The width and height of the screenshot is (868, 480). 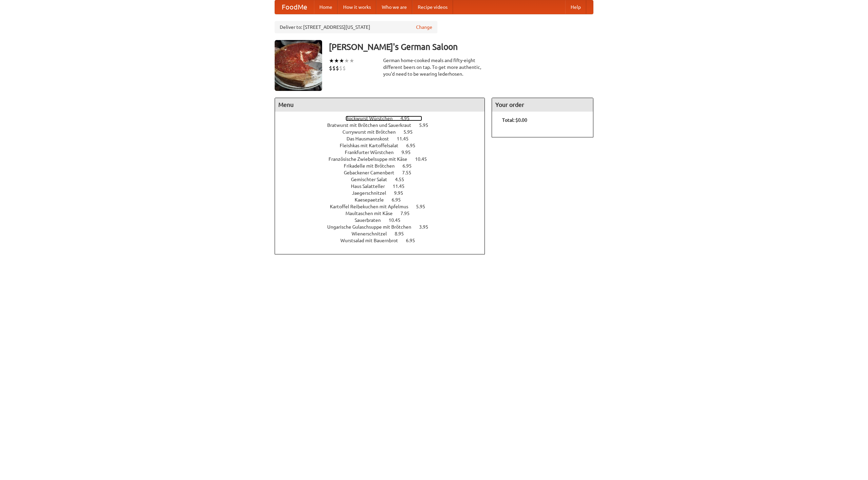 I want to click on span: Bockwurst Würstchen, so click(x=372, y=119).